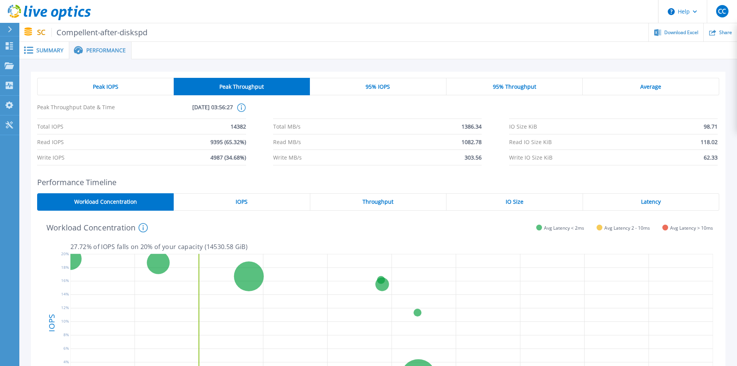 The height and width of the screenshot is (366, 737). What do you see at coordinates (531, 157) in the screenshot?
I see `span: Write IO Size KiB` at bounding box center [531, 157].